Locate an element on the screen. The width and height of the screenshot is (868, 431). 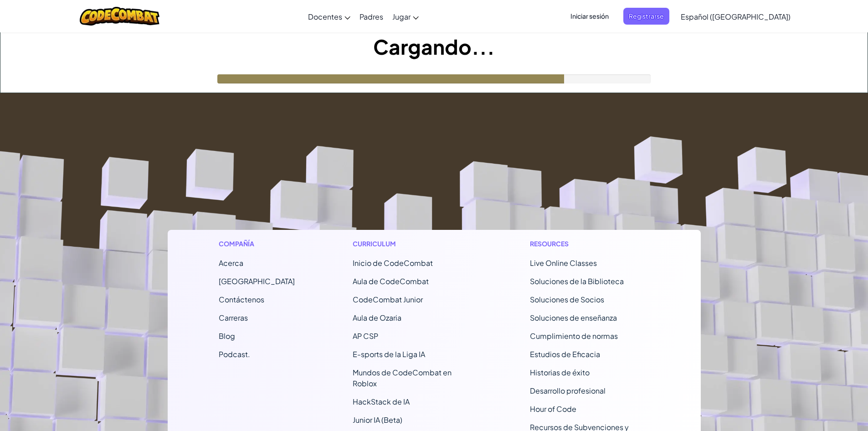
a: Live Online Classes is located at coordinates (563, 262).